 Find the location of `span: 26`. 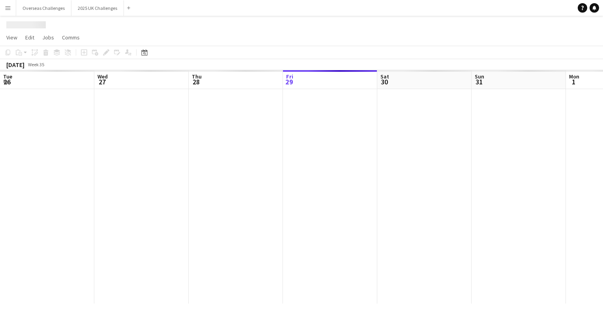

span: 26 is located at coordinates (7, 82).